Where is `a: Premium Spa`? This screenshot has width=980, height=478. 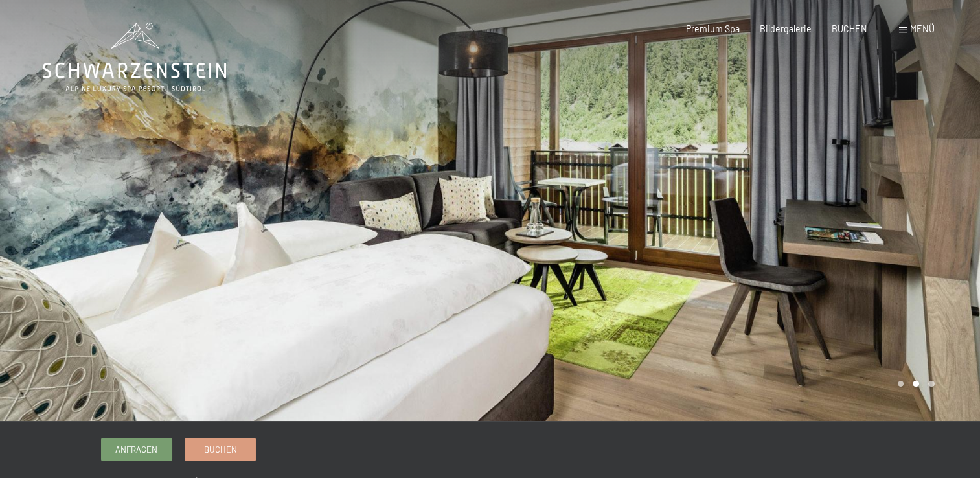 a: Premium Spa is located at coordinates (712, 28).